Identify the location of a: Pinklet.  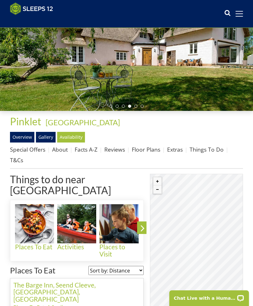
(27, 121).